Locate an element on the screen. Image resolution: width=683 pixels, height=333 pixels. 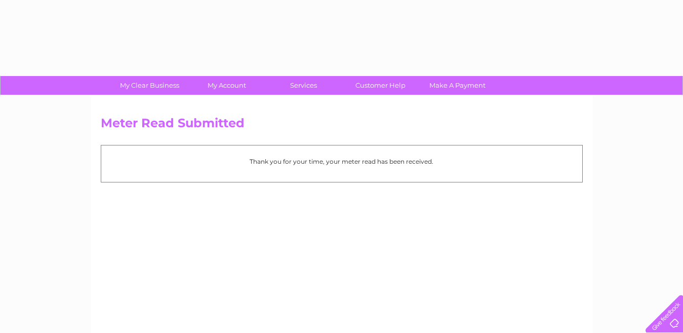
a: My Clear Business is located at coordinates (149, 85).